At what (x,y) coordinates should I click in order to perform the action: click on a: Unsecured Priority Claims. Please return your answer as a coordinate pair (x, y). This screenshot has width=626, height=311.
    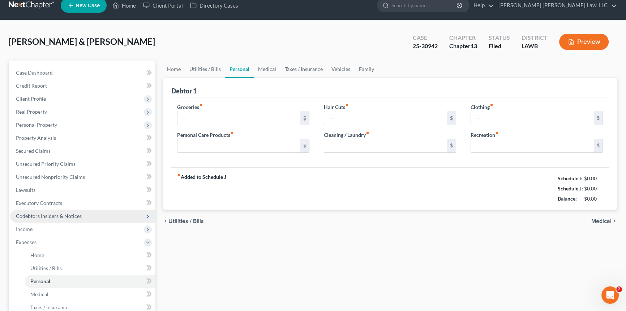
    Looking at the image, I should click on (83, 164).